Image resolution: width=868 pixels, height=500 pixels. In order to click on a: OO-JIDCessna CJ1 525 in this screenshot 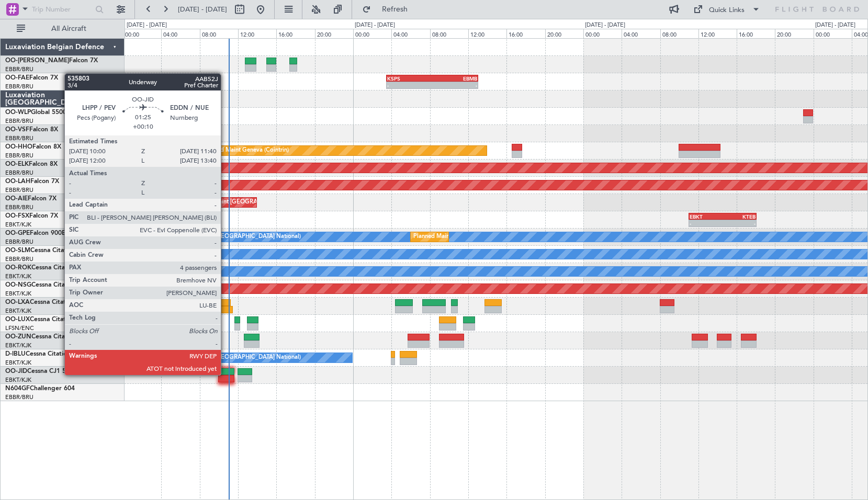, I will do `click(39, 371)`.